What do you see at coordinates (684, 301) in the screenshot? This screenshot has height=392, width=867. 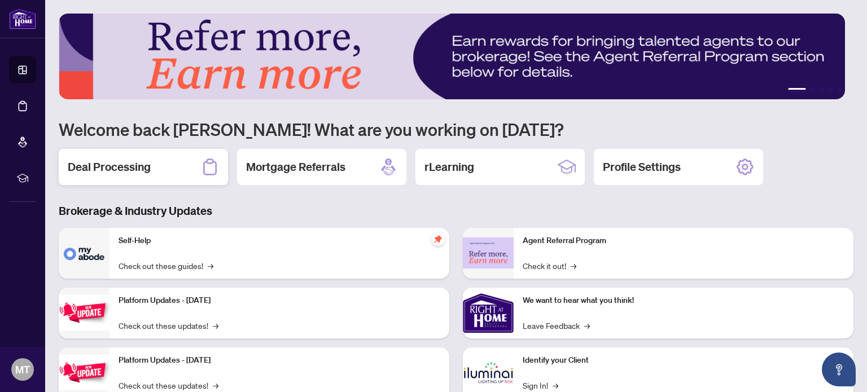 I see `p: We want to hear what you think!` at bounding box center [684, 301].